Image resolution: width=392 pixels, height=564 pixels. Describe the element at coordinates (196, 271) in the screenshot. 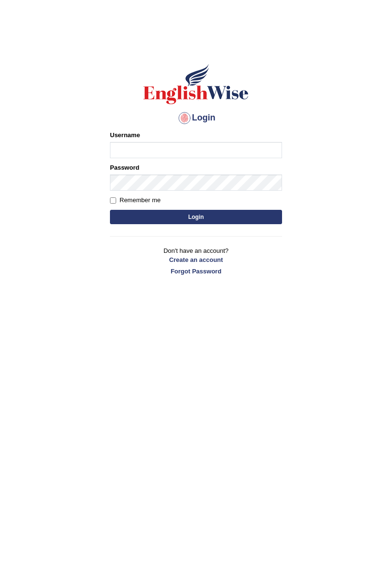

I see `a: Forgot Password` at that location.